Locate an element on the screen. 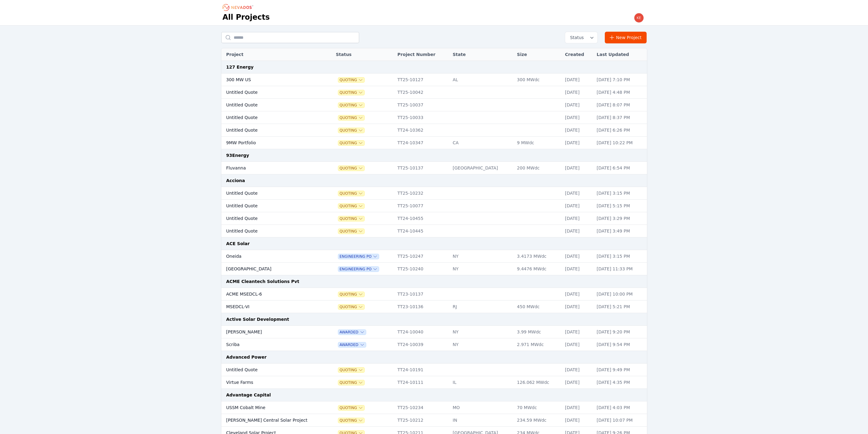 The height and width of the screenshot is (434, 868). td: 2.971 MWdc is located at coordinates (538, 345).